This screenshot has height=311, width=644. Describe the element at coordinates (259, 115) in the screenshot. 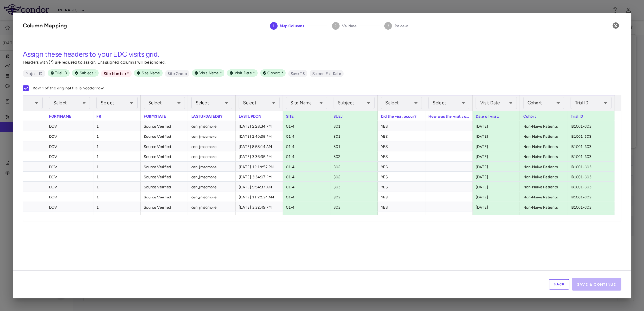

I see `div: LASTUPDON` at that location.